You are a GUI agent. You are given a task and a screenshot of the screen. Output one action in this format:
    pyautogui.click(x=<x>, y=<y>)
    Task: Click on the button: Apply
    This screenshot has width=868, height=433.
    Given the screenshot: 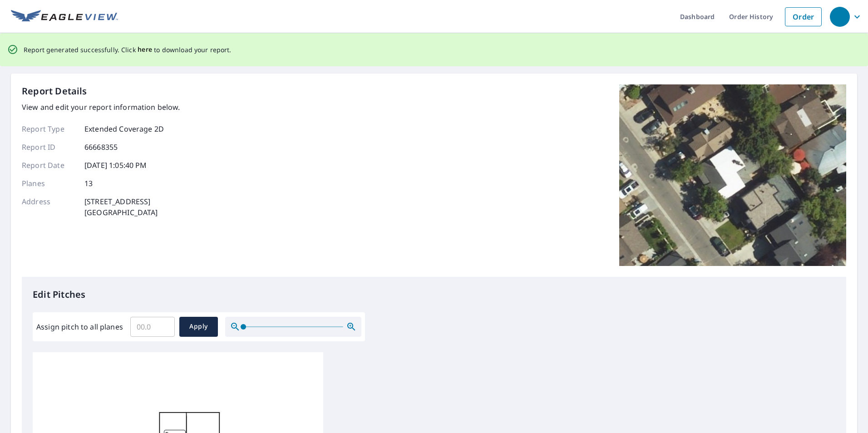 What is the action you would take?
    pyautogui.click(x=198, y=327)
    